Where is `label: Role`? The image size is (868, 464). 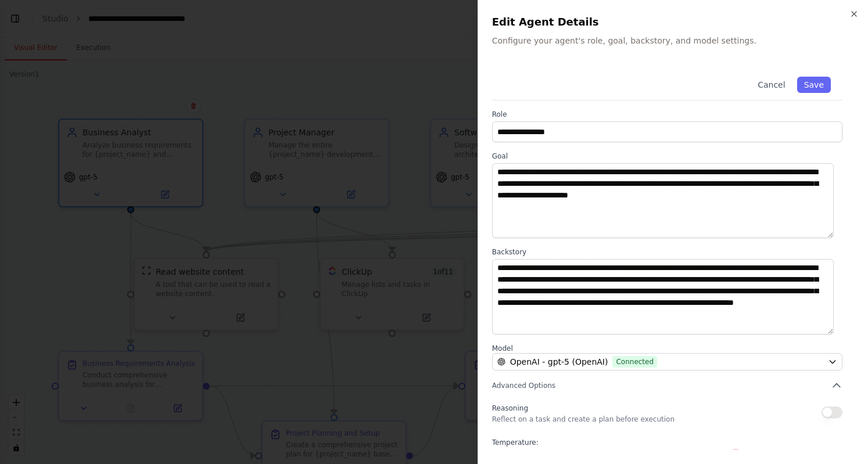
label: Role is located at coordinates (666, 114).